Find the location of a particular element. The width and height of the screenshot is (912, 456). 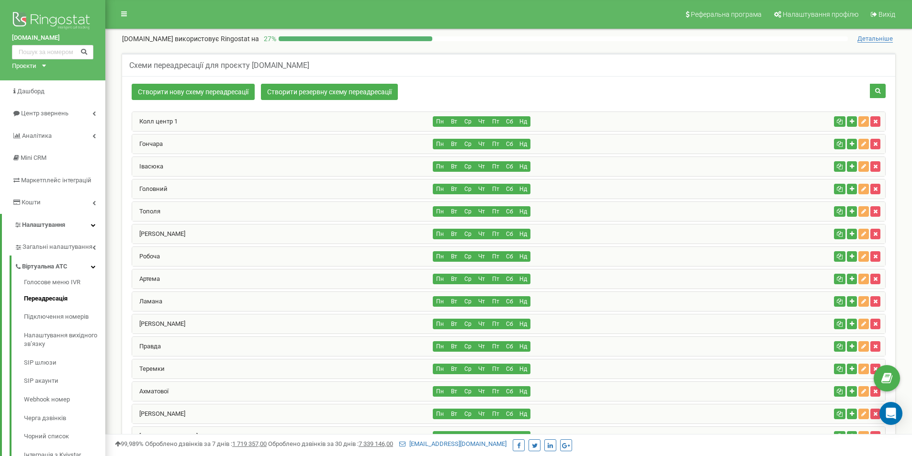

a: Віртуальна АТС is located at coordinates (60, 265).